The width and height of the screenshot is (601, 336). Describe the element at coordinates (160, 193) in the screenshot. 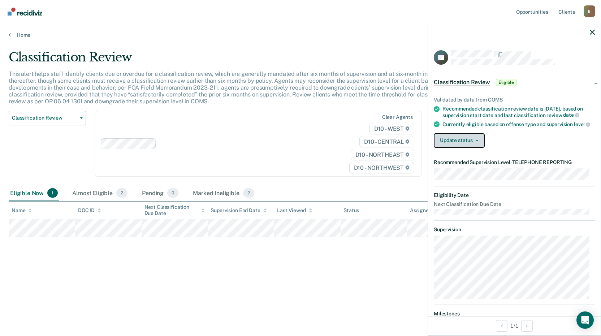

I see `div: Pending` at that location.